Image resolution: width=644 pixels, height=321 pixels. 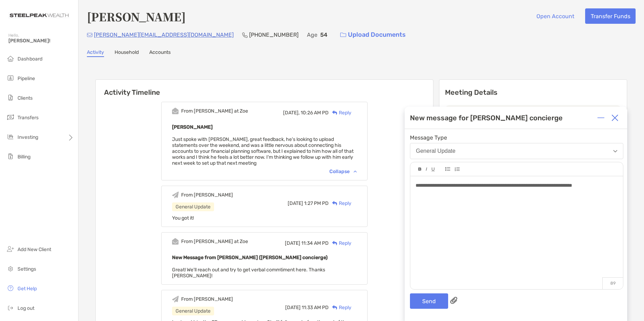 What do you see at coordinates (28, 137) in the screenshot?
I see `span: Investing` at bounding box center [28, 137].